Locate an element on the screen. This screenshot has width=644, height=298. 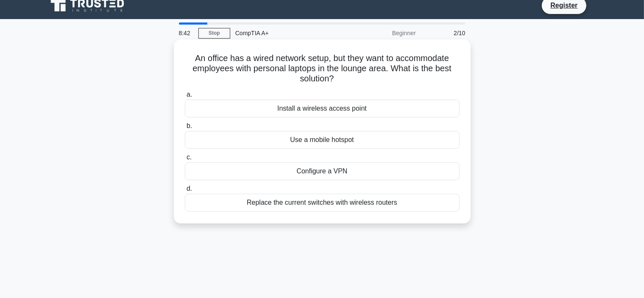
div: Use a mobile hotspot is located at coordinates (322, 140).